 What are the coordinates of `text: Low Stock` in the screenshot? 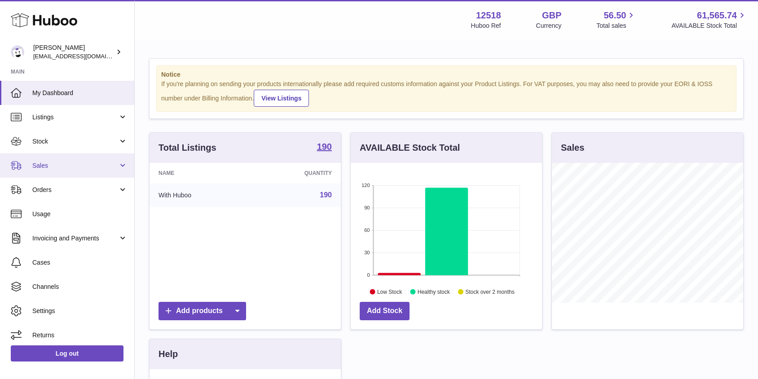 It's located at (390, 292).